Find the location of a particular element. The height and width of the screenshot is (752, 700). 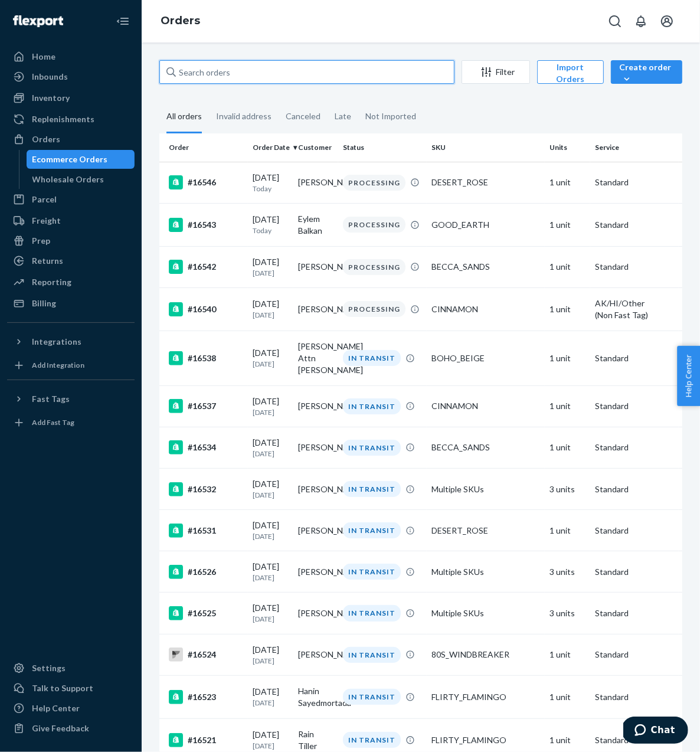

button: Fast Tags is located at coordinates (71, 399).